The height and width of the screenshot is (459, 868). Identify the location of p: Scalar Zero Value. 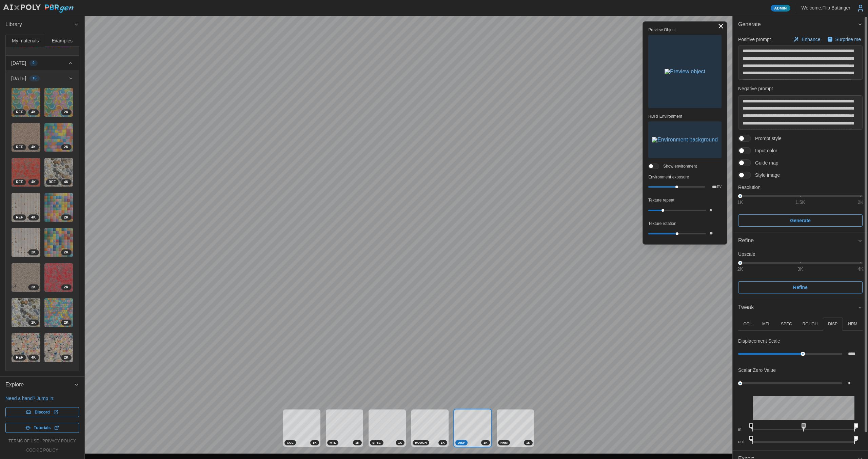
(757, 370).